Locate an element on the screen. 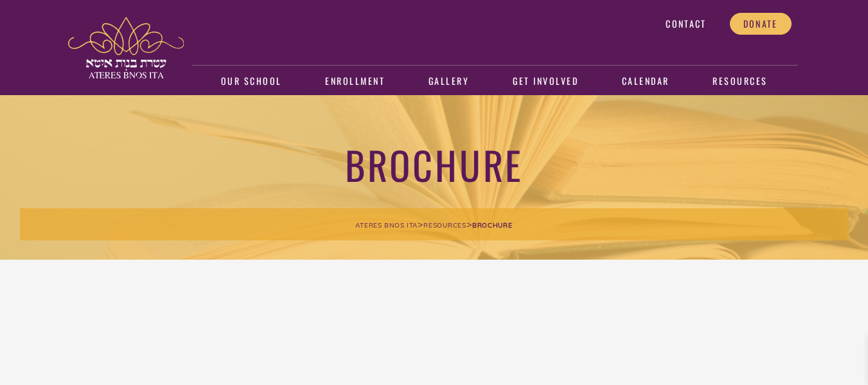 The width and height of the screenshot is (868, 385). a: Gallery is located at coordinates (449, 81).